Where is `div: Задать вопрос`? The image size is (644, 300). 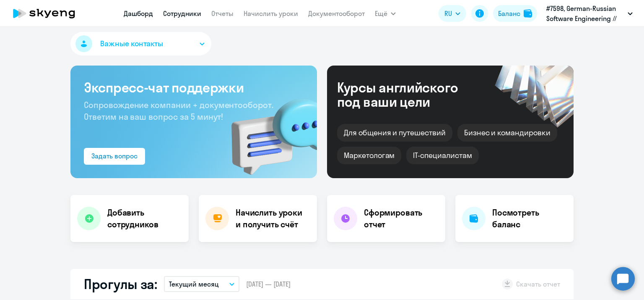
div: Задать вопрос is located at coordinates (114, 156).